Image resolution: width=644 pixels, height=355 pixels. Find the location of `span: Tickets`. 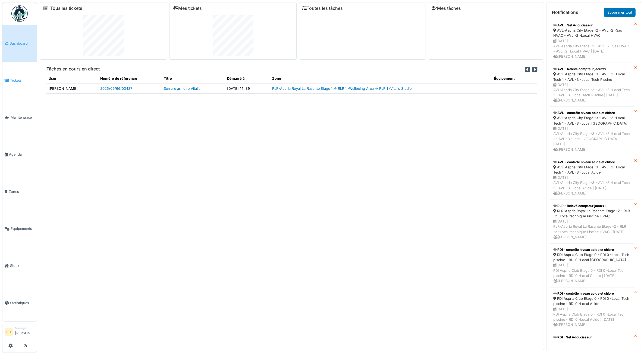

span: Tickets is located at coordinates (22, 80).